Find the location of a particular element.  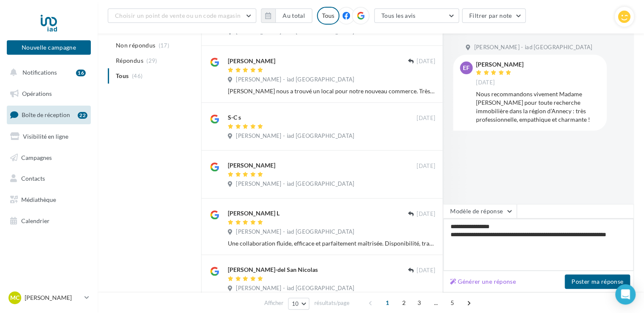

span: Médiathèque is located at coordinates (38, 199).